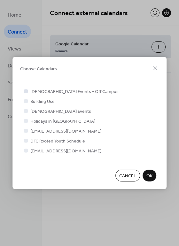 The width and height of the screenshot is (179, 246). I want to click on span: Building Use, so click(43, 102).